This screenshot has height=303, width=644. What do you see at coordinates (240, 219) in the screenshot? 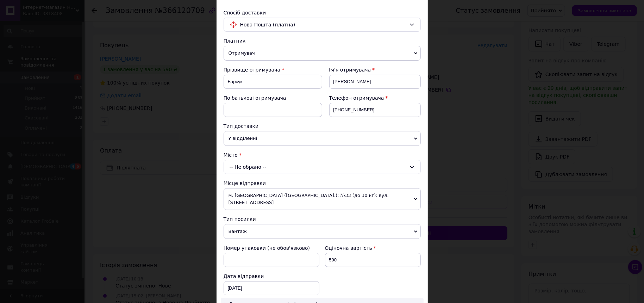
I see `span: Тип посилки` at bounding box center [240, 219].